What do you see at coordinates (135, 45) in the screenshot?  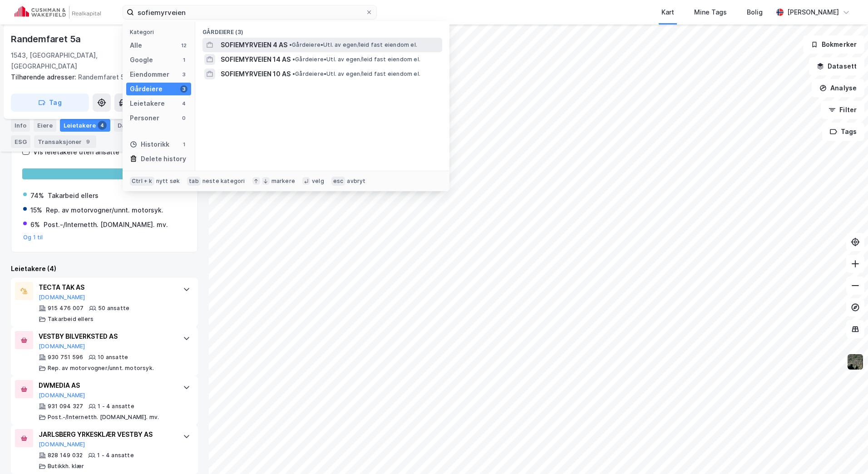 I see `div: Alle` at bounding box center [135, 45].